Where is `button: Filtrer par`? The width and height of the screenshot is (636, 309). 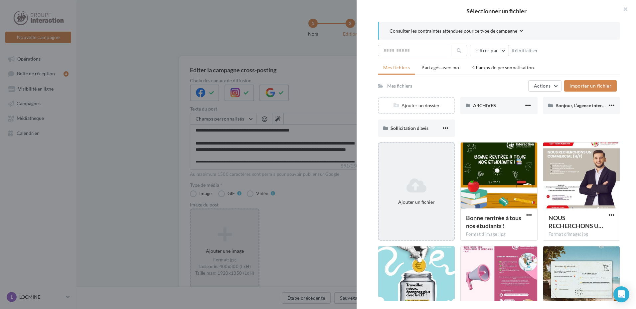
button: Filtrer par is located at coordinates (489, 51).